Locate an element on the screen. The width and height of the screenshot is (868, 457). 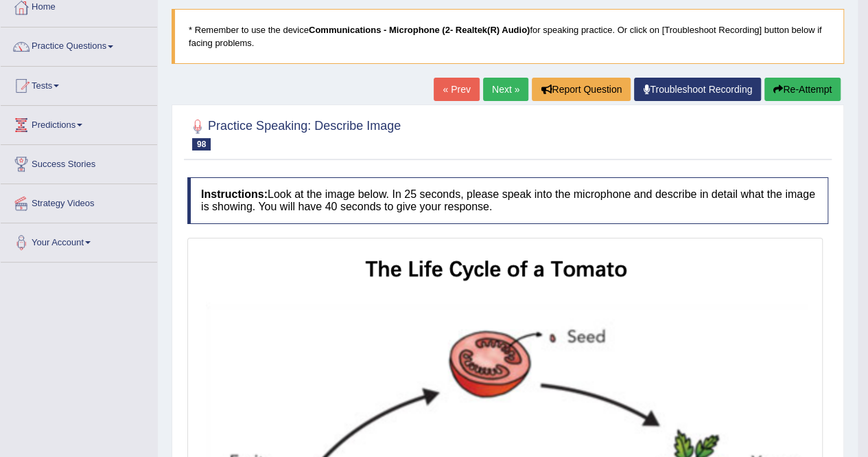
a: Tests is located at coordinates (79, 84).